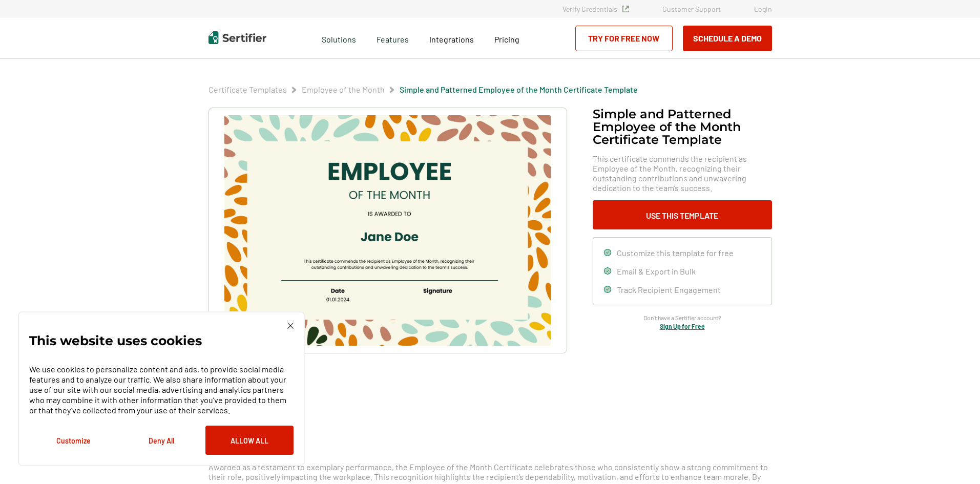 The image size is (980, 484). What do you see at coordinates (249, 440) in the screenshot?
I see `button: Allow All` at bounding box center [249, 440].